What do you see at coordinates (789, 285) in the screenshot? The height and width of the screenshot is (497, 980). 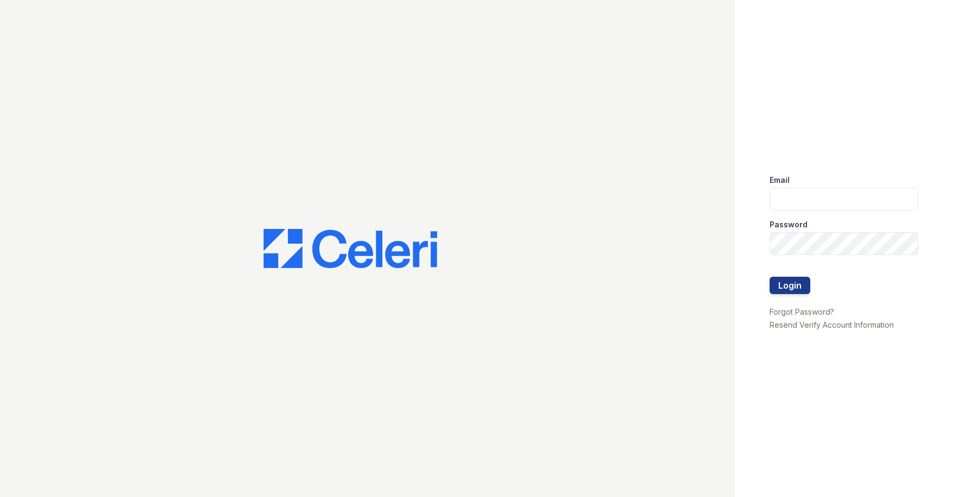 I see `button: Login` at bounding box center [789, 285].